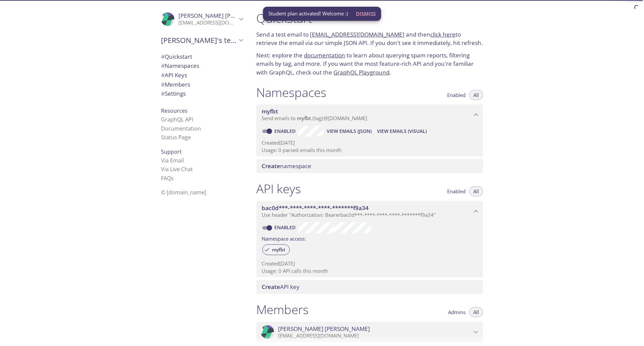 This screenshot has width=644, height=346. Describe the element at coordinates (283, 310) in the screenshot. I see `h1: Members` at that location.